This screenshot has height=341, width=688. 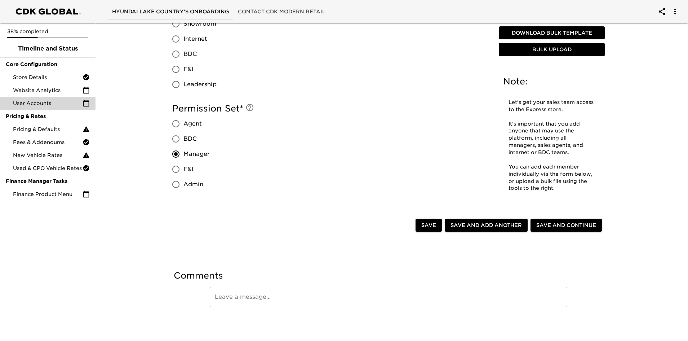 What do you see at coordinates (552, 50) in the screenshot?
I see `button: Bulk Upload` at bounding box center [552, 50].